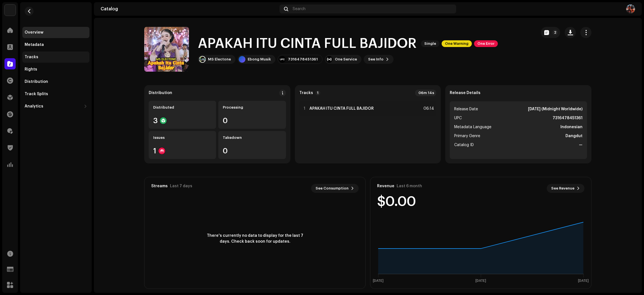 This screenshot has width=644, height=295. What do you see at coordinates (306, 93) in the screenshot?
I see `strong: Tracks` at bounding box center [306, 93].